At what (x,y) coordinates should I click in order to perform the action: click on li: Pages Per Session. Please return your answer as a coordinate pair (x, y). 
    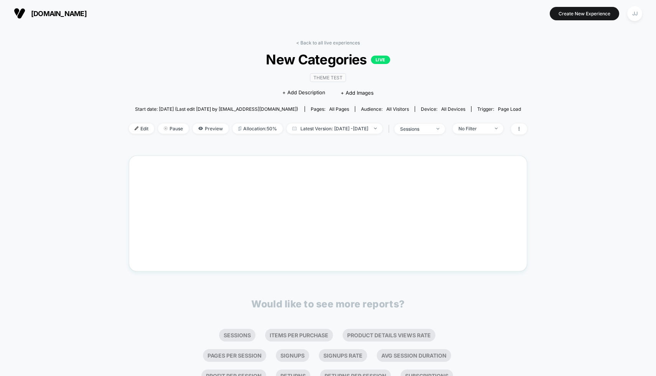
    Looking at the image, I should click on (234, 355).